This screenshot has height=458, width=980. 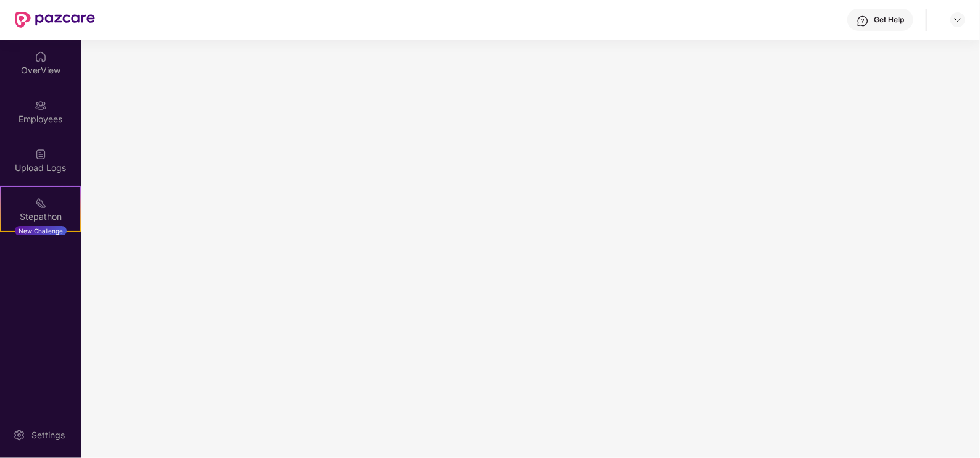 I want to click on img: svg+xml;base64,PHN2ZyBpZD0iRW1wbG95ZWVzIiB4bWxucz0iaHR0cDovL3d3dy53My5vcmcvMjAwMC9zdmciIHdpZHRoPS..., so click(x=41, y=105).